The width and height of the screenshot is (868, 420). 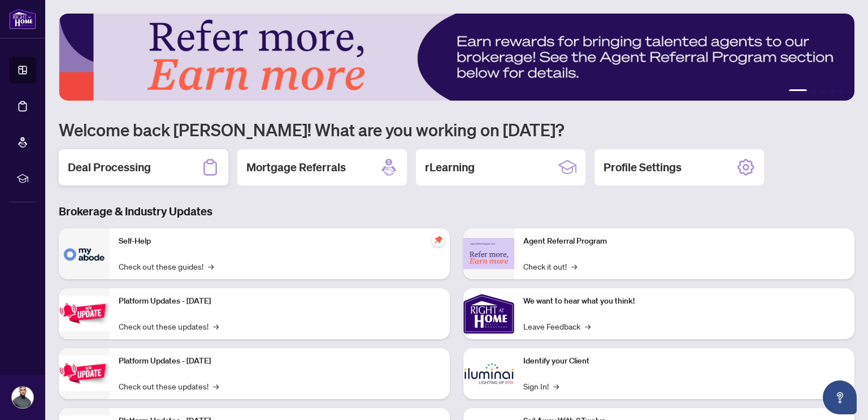 I want to click on img: logo, so click(x=22, y=19).